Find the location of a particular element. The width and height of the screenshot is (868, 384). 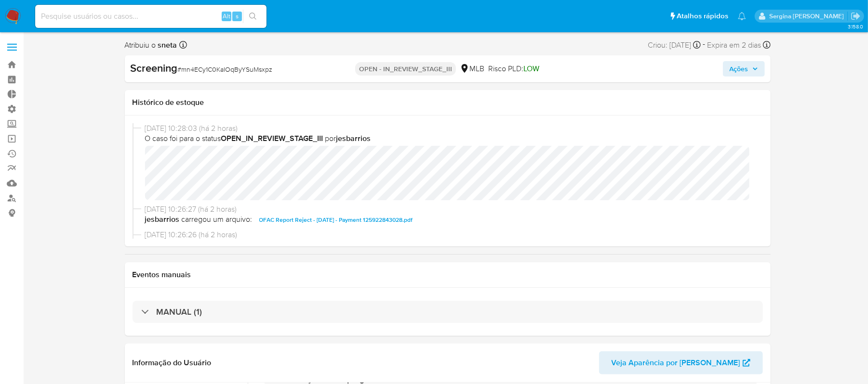

span: s is located at coordinates (237, 16).